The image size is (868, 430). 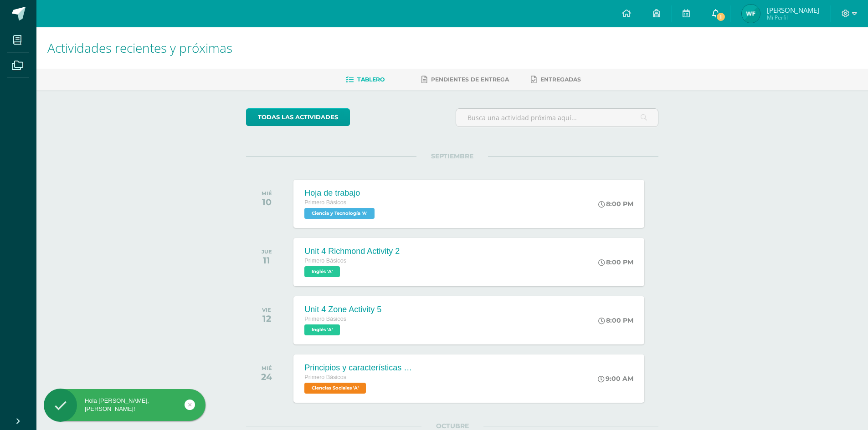 What do you see at coordinates (266, 377) in the screenshot?
I see `div: 24` at bounding box center [266, 377].